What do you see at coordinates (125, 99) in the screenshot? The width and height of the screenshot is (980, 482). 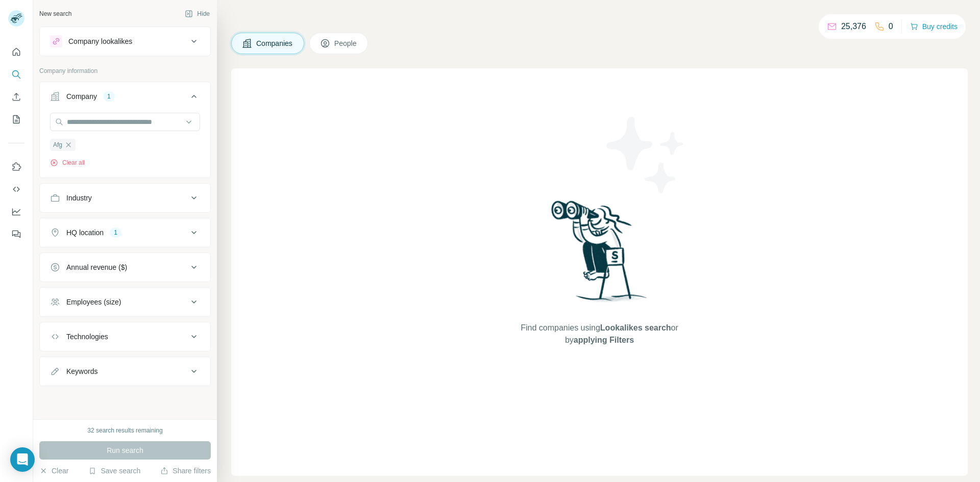 I see `button: Company1` at bounding box center [125, 99].